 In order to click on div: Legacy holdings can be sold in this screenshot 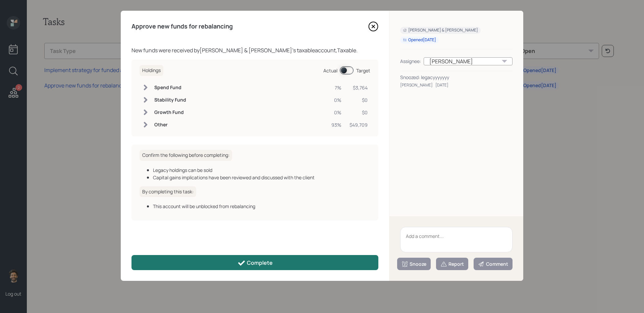, I will do `click(261, 170)`.